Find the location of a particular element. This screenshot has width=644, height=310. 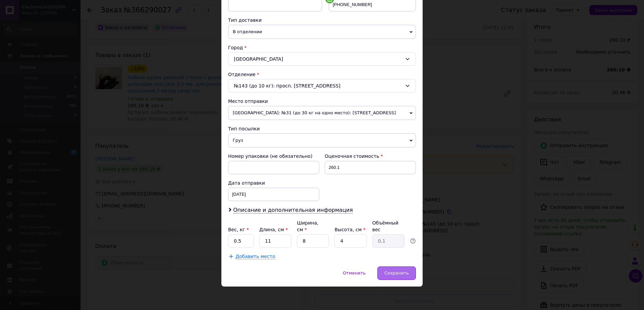

span: Описание и дополнительная информация is located at coordinates (293, 210).